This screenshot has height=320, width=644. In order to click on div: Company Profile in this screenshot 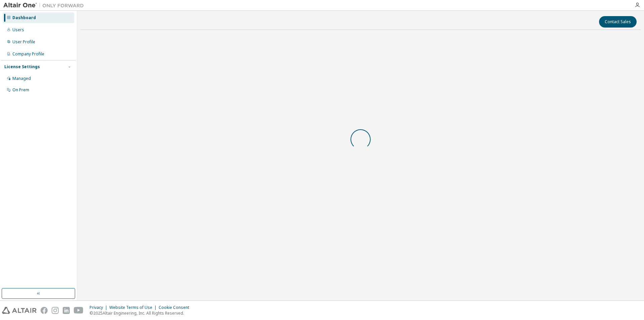, I will do `click(28, 54)`.